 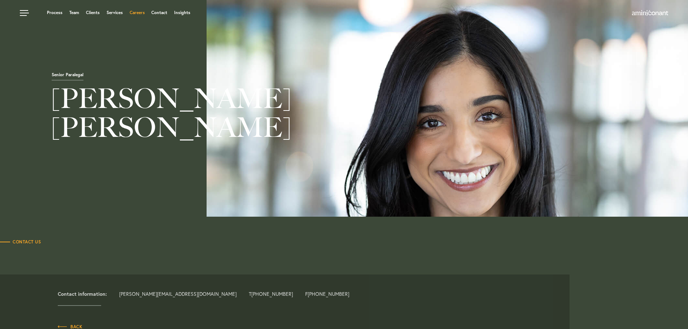 What do you see at coordinates (70, 327) in the screenshot?
I see `span: Back` at bounding box center [70, 327].